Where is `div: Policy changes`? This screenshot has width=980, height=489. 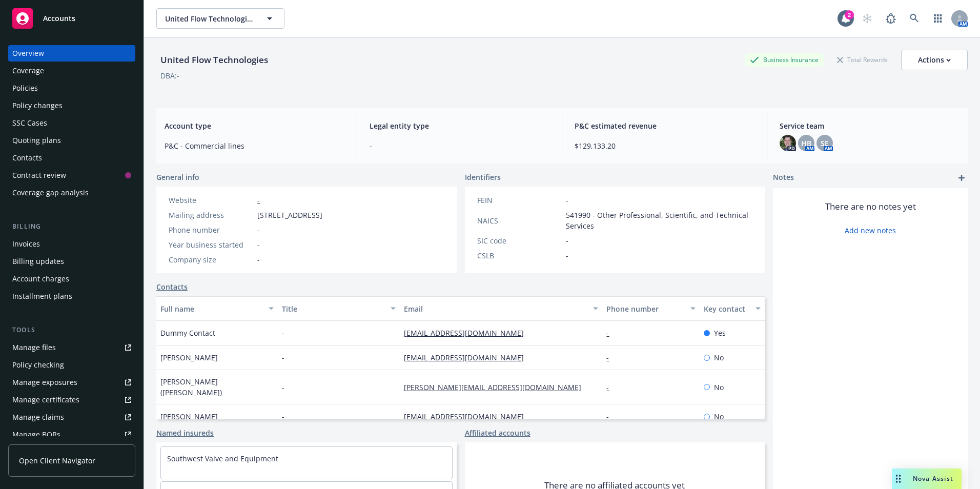 div: Policy changes is located at coordinates (37, 105).